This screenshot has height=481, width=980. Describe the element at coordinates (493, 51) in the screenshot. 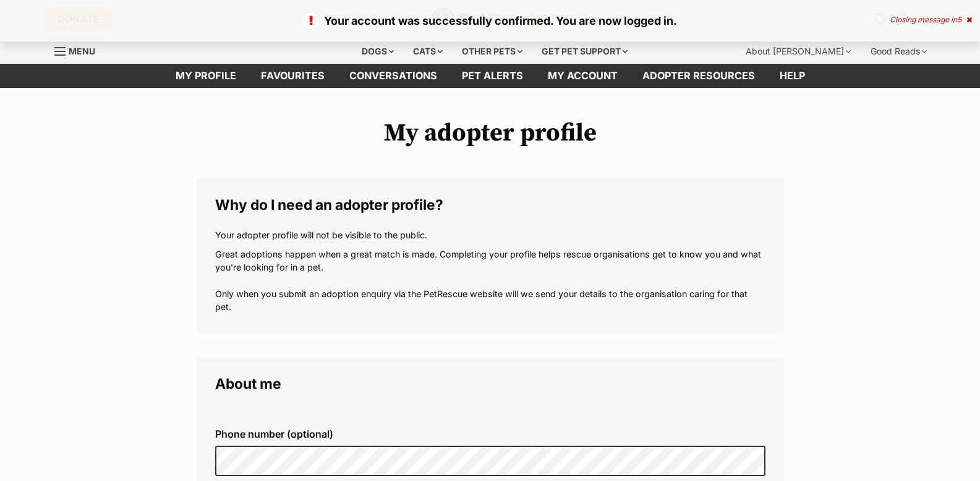

I see `div: Other pets` at that location.